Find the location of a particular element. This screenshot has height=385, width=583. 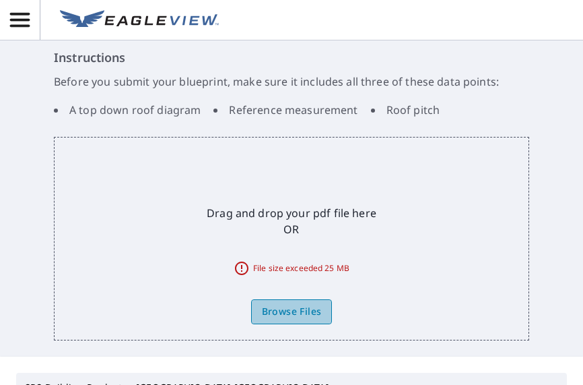

li: Reference measurement is located at coordinates (286, 110).